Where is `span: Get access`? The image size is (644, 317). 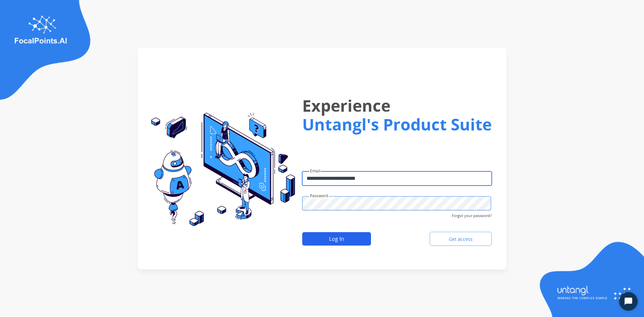
span: Get access is located at coordinates (460, 240).